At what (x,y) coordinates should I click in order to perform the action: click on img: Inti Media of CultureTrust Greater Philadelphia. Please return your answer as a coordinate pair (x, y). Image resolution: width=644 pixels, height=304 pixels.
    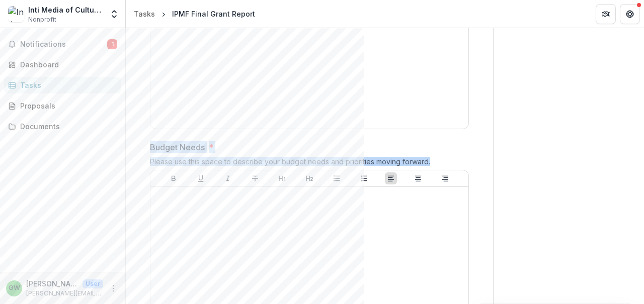
    Looking at the image, I should click on (16, 14).